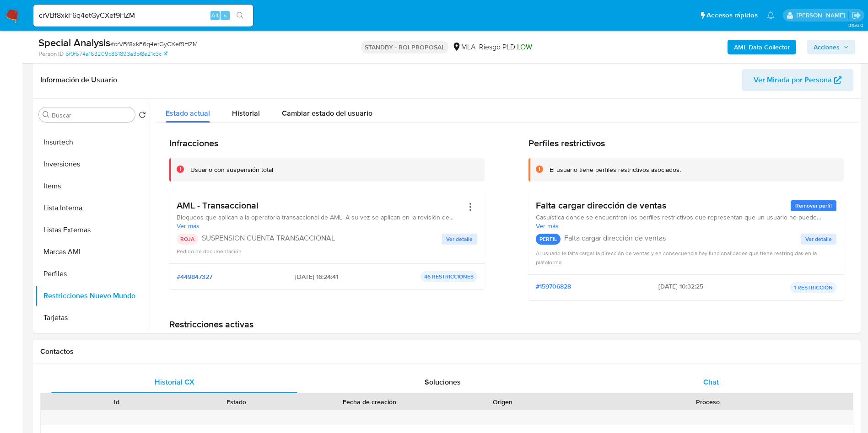 Image resolution: width=868 pixels, height=433 pixels. What do you see at coordinates (225, 15) in the screenshot?
I see `span: s` at bounding box center [225, 15].